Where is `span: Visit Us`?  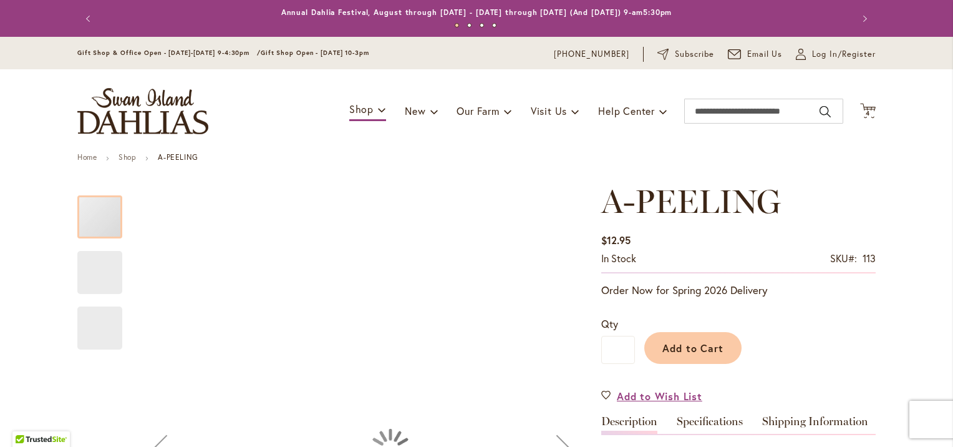
span: Visit Us is located at coordinates (549, 110).